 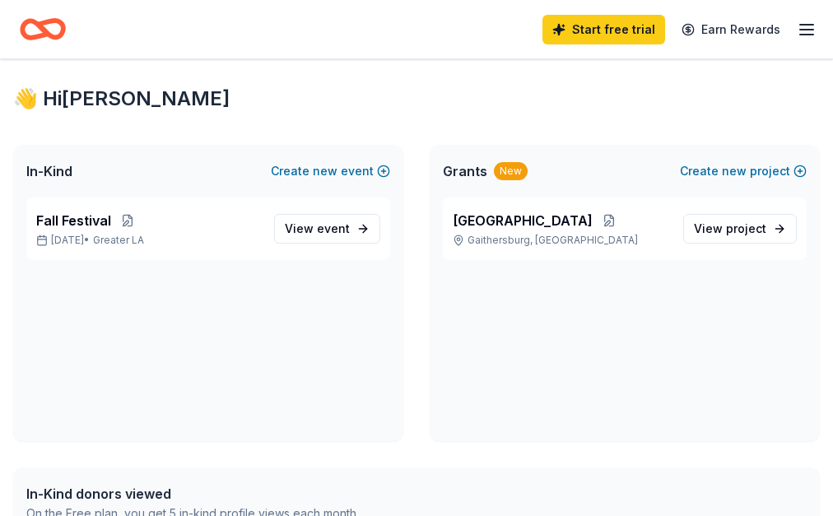 What do you see at coordinates (118, 240) in the screenshot?
I see `span: Greater LA` at bounding box center [118, 240].